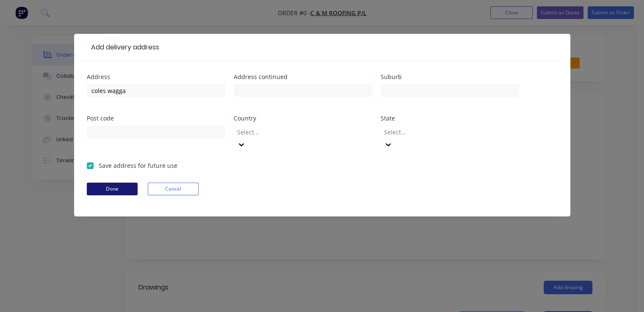 This screenshot has height=312, width=644. I want to click on div: Post code, so click(156, 118).